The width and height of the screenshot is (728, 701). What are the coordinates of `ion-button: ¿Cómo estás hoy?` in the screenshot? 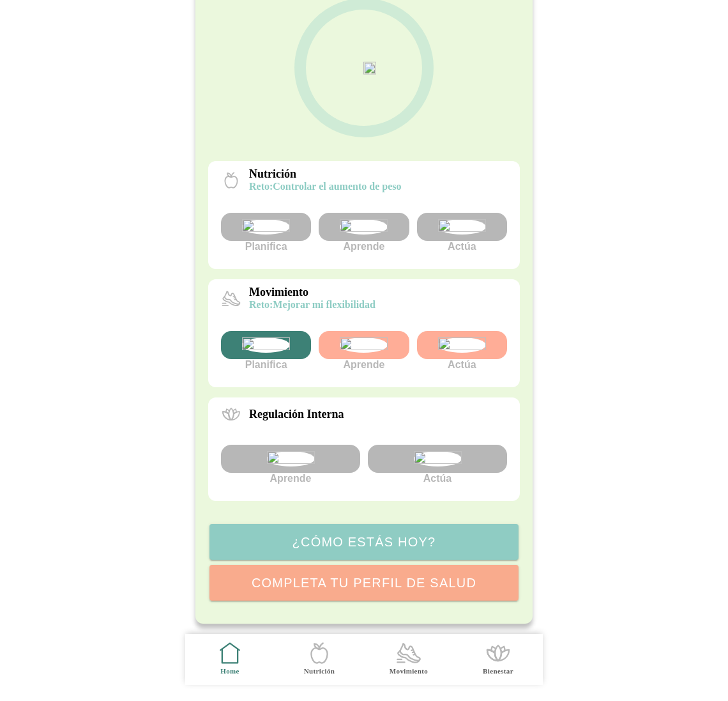 It's located at (364, 542).